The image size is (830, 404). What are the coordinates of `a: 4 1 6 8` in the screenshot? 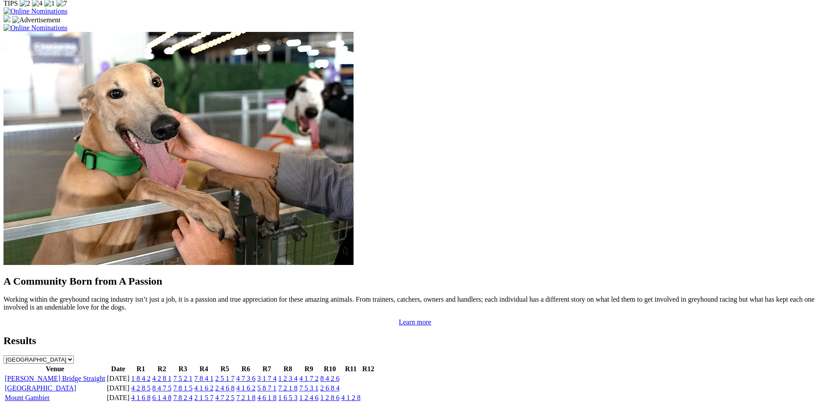 It's located at (141, 398).